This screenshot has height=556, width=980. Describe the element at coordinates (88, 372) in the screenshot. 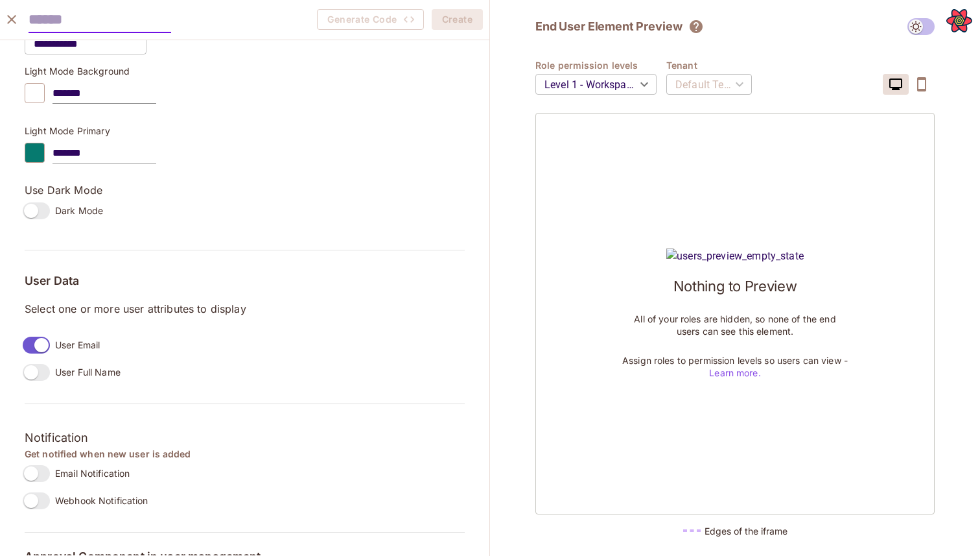

I see `span: User Full Name` at that location.